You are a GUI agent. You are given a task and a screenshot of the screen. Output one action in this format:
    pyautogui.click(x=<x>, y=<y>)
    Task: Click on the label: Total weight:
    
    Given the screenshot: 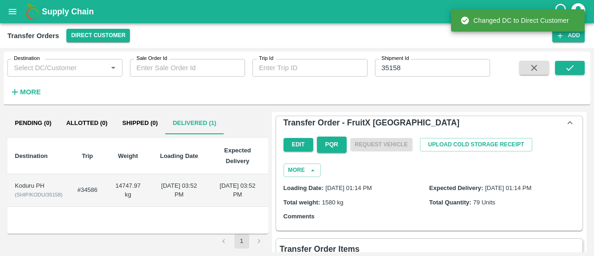 What is the action you would take?
    pyautogui.click(x=302, y=202)
    